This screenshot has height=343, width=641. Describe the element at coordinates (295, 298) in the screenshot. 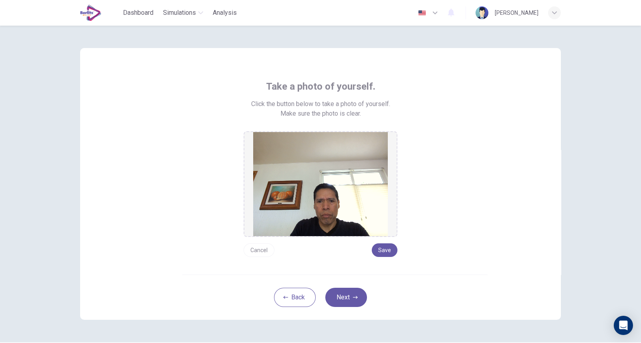

I see `button: Back` at that location.